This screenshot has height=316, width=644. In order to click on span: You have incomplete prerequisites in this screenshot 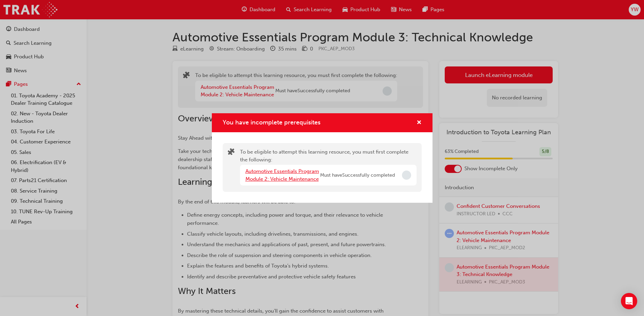, I will do `click(272, 122)`.